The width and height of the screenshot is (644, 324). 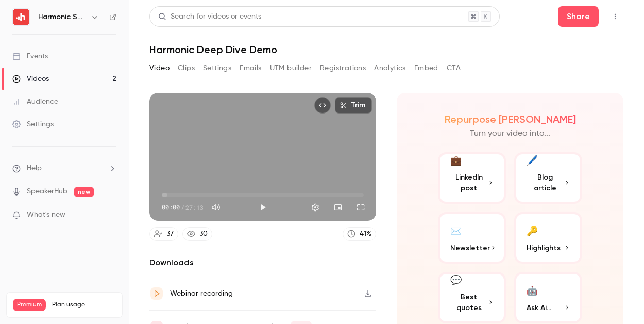 I want to click on div: Search for videos or events, so click(x=210, y=16).